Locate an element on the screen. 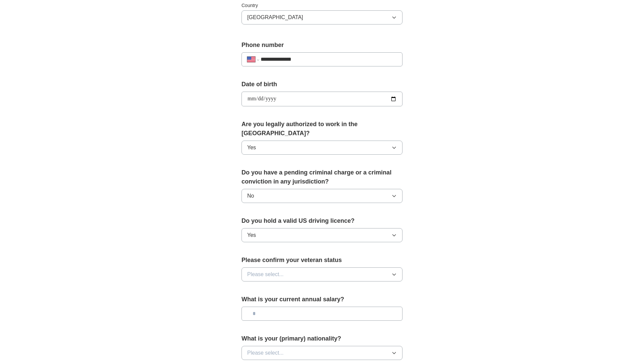 Image resolution: width=644 pixels, height=362 pixels. label: Country is located at coordinates (322, 6).